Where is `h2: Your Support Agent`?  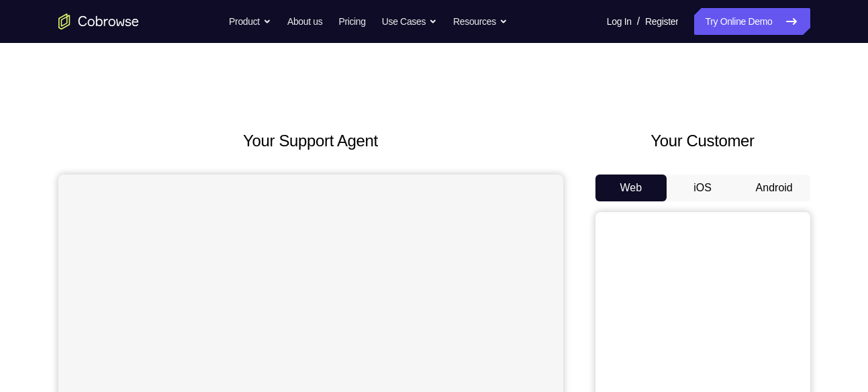
h2: Your Support Agent is located at coordinates (311, 141).